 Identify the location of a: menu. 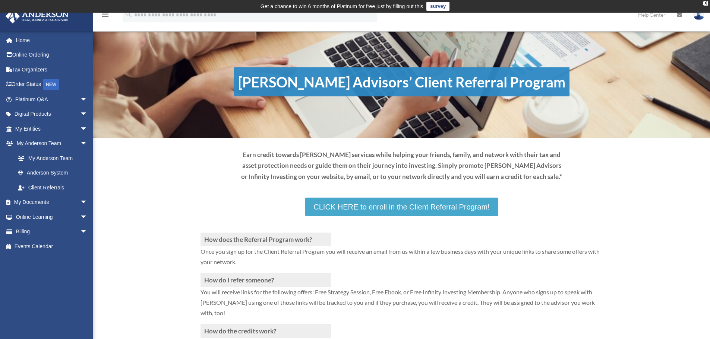
(105, 16).